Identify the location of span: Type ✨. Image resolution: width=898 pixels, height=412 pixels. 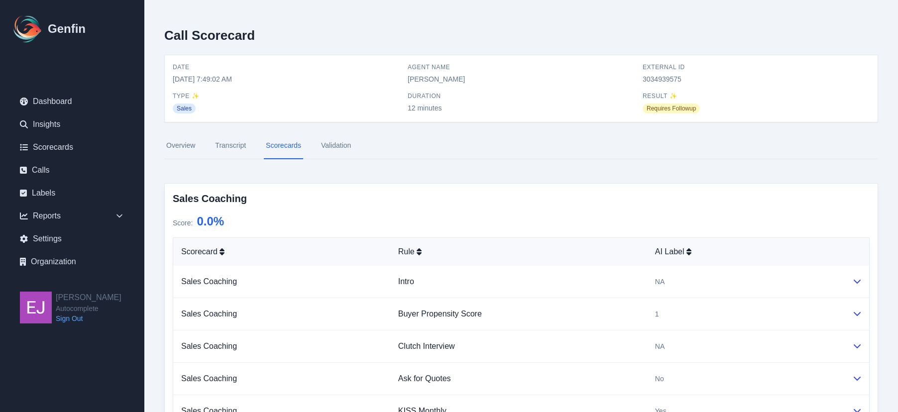
(286, 96).